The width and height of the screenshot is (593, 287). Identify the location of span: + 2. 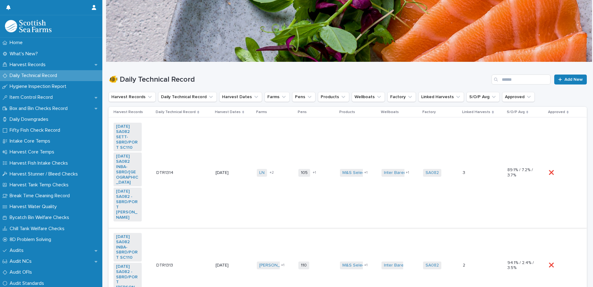
(272, 172).